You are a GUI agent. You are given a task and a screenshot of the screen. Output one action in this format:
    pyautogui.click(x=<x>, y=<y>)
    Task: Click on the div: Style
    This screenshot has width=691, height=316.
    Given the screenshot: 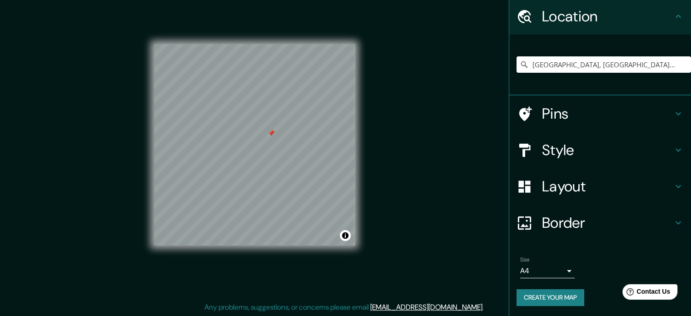 What is the action you would take?
    pyautogui.click(x=600, y=150)
    